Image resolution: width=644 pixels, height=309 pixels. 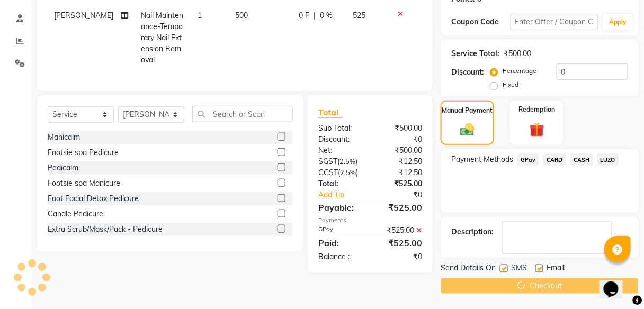 I want to click on div: Service Total:, so click(x=475, y=54).